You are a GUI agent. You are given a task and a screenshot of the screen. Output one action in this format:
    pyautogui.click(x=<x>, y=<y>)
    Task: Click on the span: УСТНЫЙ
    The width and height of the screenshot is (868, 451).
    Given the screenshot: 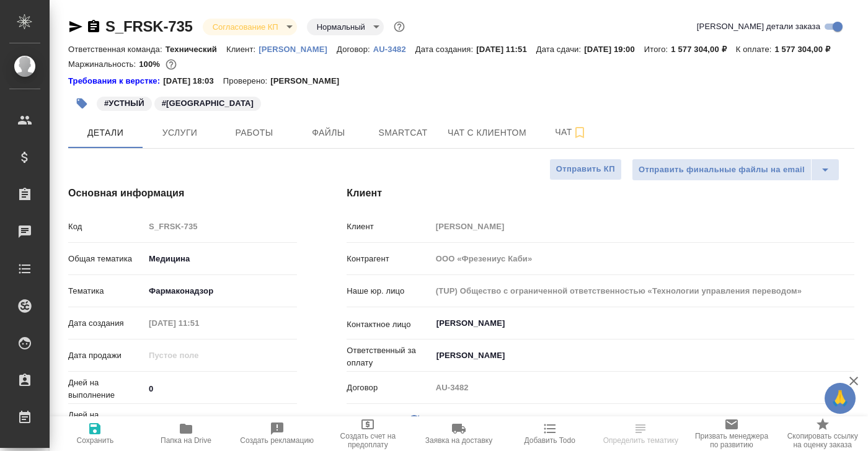 What is the action you would take?
    pyautogui.click(x=124, y=102)
    